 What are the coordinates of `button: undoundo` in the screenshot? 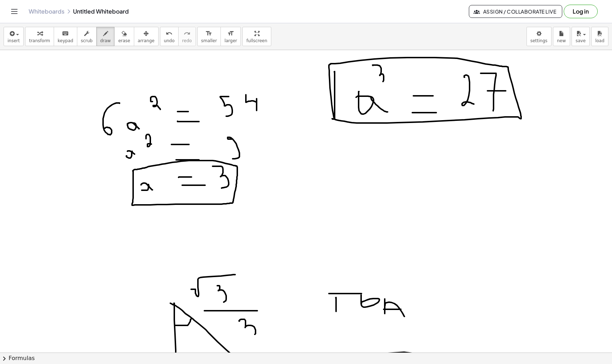 It's located at (170, 37).